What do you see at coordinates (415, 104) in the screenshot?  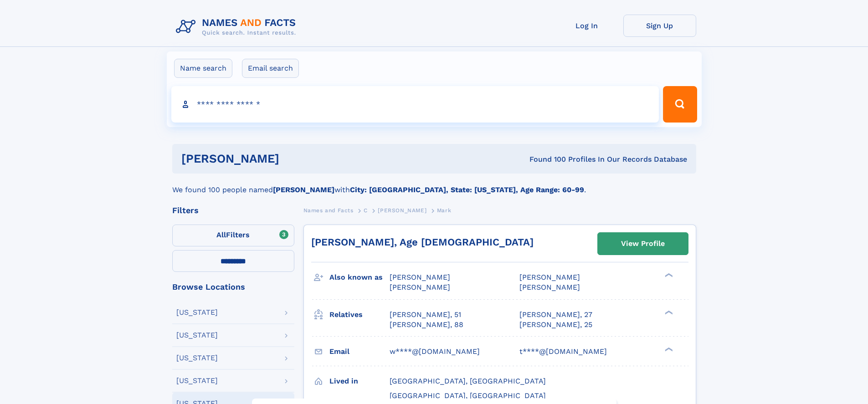 I see `input: search input` at bounding box center [415, 104].